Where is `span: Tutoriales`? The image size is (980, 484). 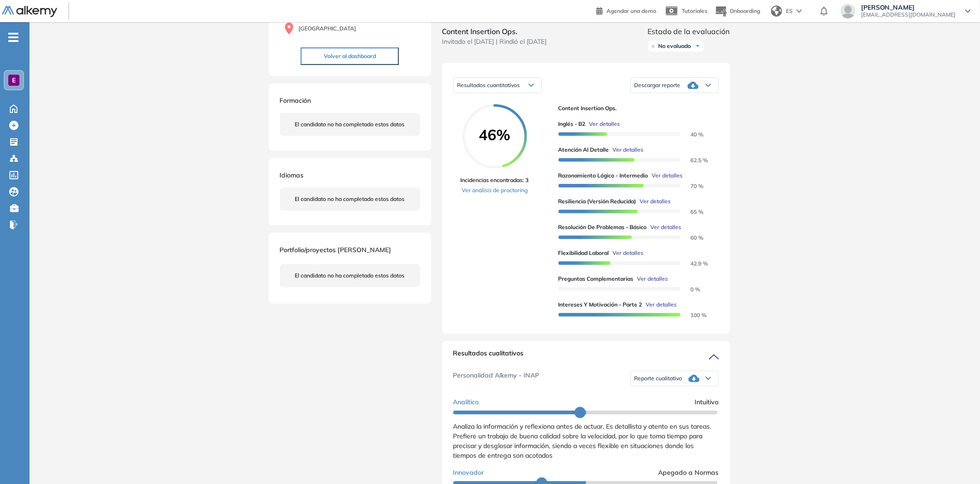 span: Tutoriales is located at coordinates (695, 11).